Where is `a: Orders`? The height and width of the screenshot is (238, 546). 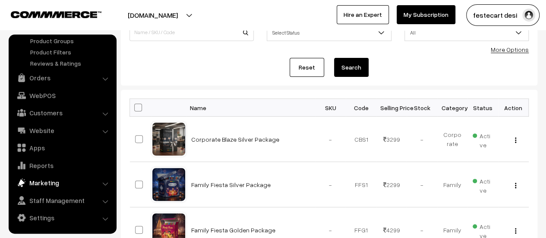
a: Orders is located at coordinates (62, 78).